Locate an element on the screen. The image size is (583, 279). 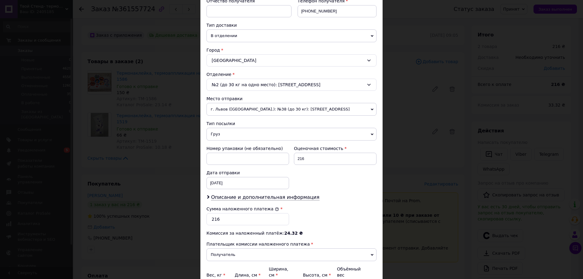
input: +380 is located at coordinates (337, 11).